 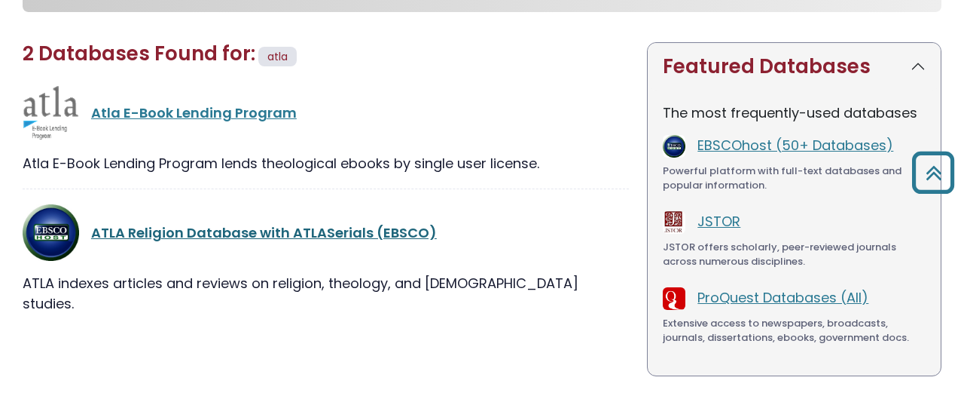 I want to click on a: JSTOR, so click(x=719, y=221).